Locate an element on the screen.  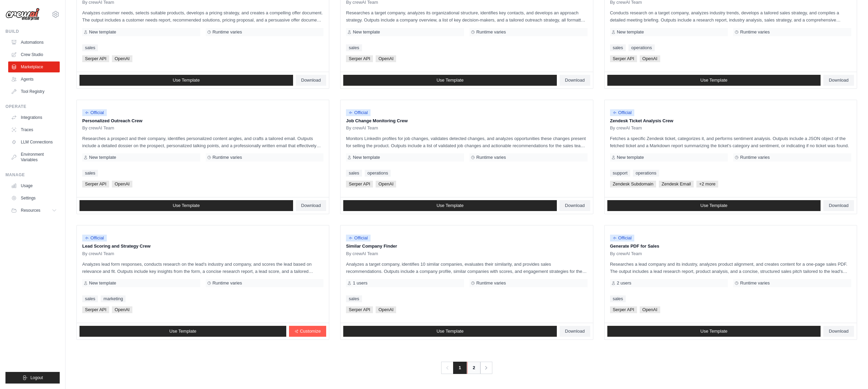
nav: Pagination is located at coordinates (466, 368).